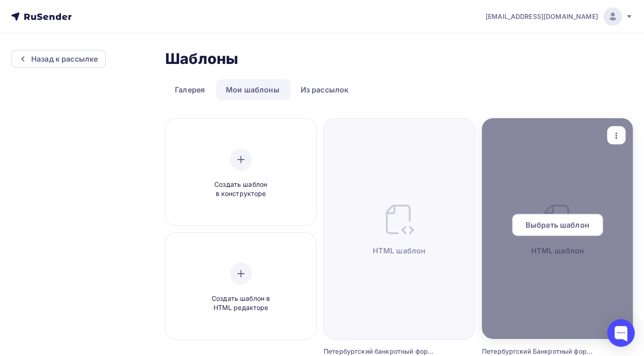 The image size is (644, 356). Describe the element at coordinates (190, 90) in the screenshot. I see `a: Галерея` at that location.